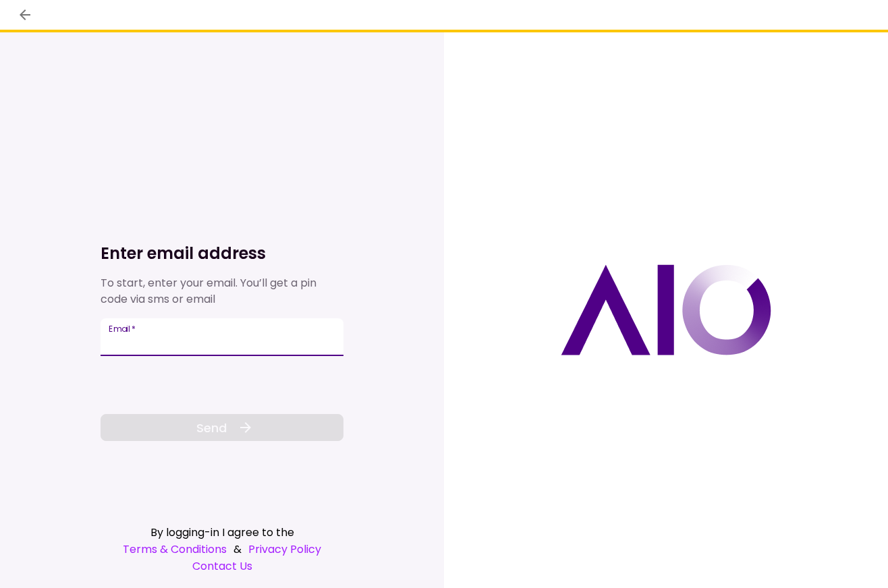  What do you see at coordinates (211, 428) in the screenshot?
I see `span: Send` at bounding box center [211, 428].